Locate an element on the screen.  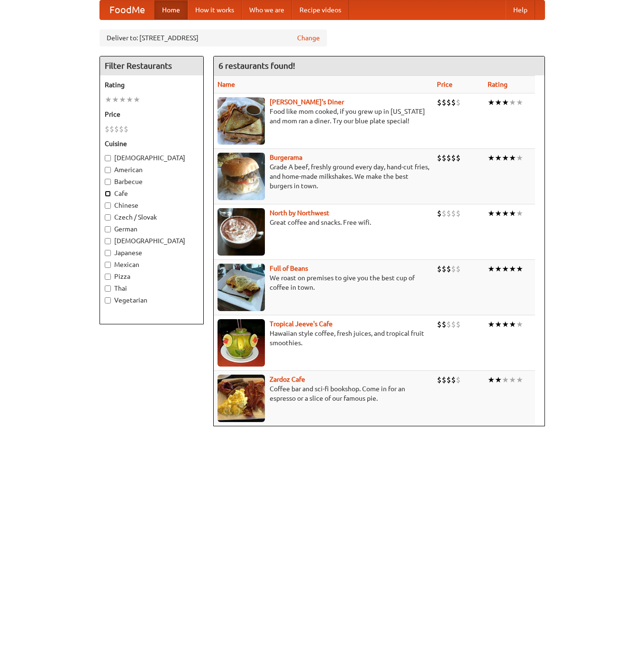
label: German is located at coordinates (152, 229).